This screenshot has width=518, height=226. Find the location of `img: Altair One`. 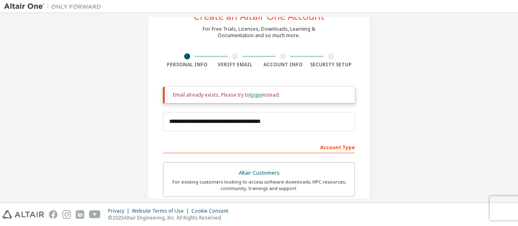

img: Altair One is located at coordinates (55, 6).